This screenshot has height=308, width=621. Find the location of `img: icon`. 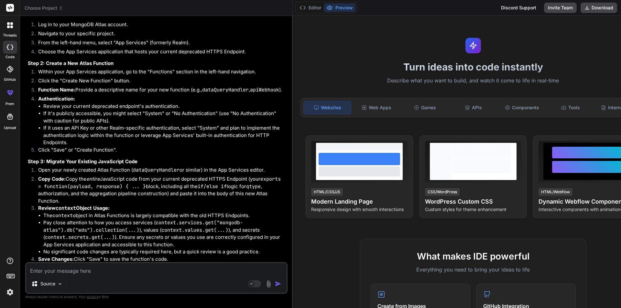

img: icon is located at coordinates (278, 284).